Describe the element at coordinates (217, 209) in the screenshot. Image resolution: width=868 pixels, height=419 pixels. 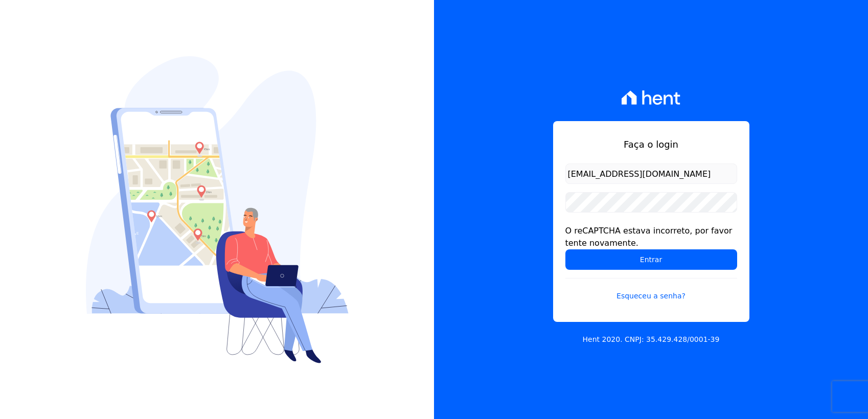
I see `img: Login` at that location.